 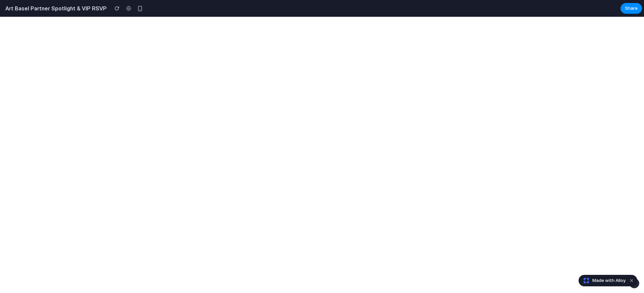 I want to click on span: Made with Alloy, so click(x=609, y=281).